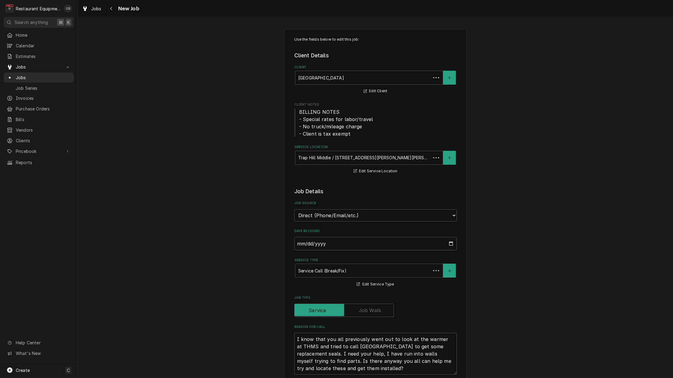 The width and height of the screenshot is (673, 378). I want to click on div: Reason For Call, so click(375, 350).